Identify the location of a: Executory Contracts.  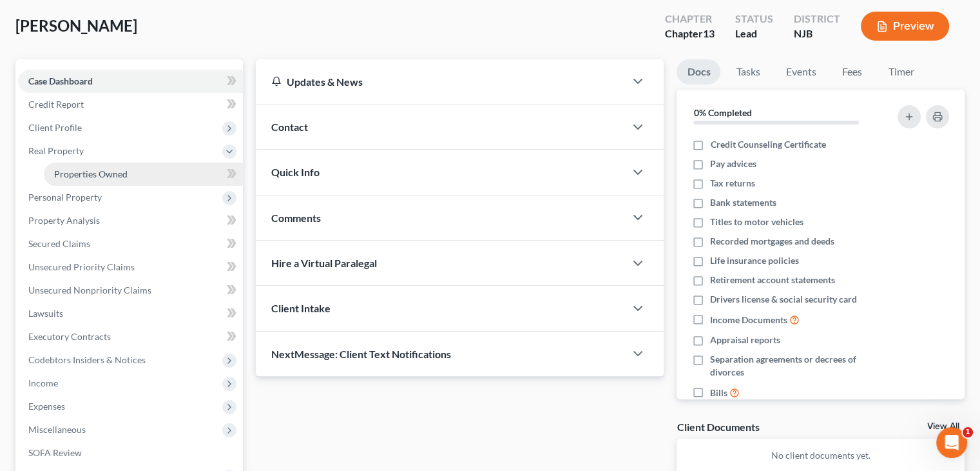
(130, 337).